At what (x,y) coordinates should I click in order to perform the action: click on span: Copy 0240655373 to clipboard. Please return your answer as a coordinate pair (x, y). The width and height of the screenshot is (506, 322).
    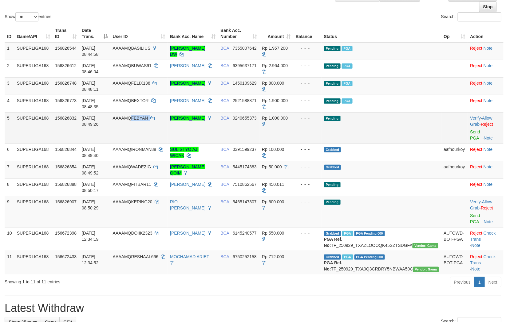
    Looking at the image, I should click on (244, 118).